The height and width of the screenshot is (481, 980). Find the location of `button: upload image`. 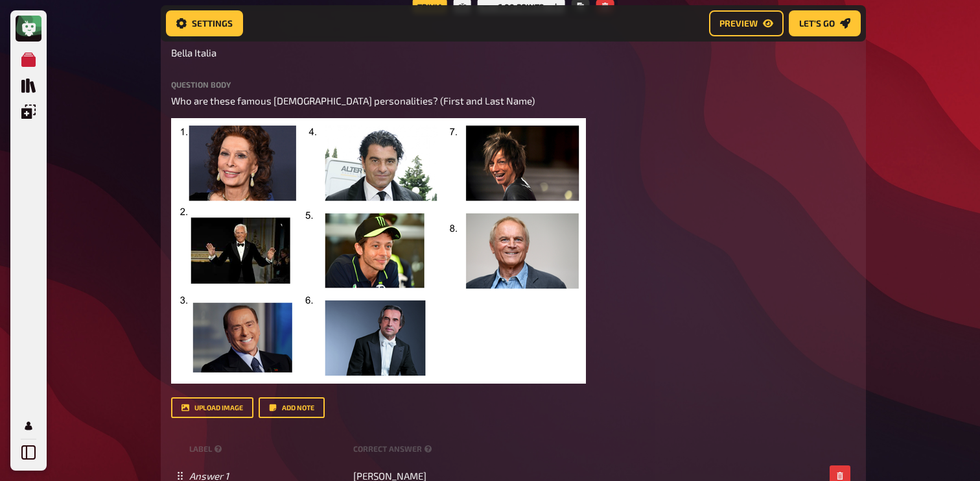

button: upload image is located at coordinates (212, 407).